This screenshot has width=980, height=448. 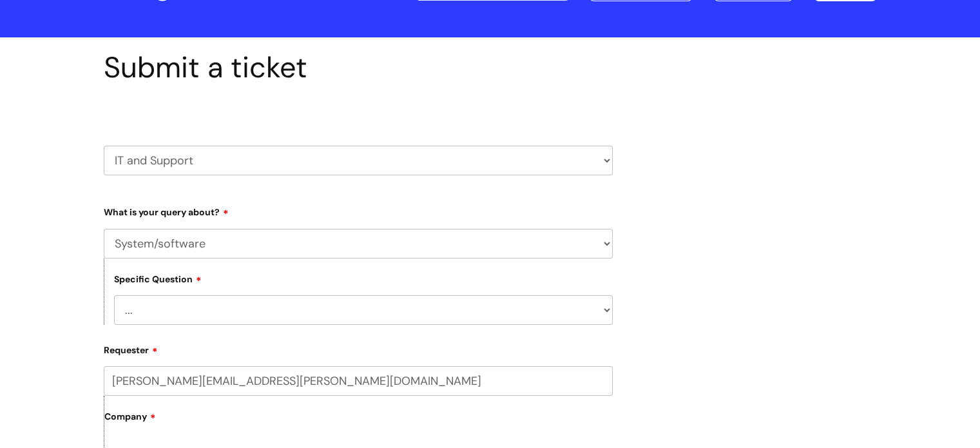 I want to click on label: Specific Question, so click(x=158, y=278).